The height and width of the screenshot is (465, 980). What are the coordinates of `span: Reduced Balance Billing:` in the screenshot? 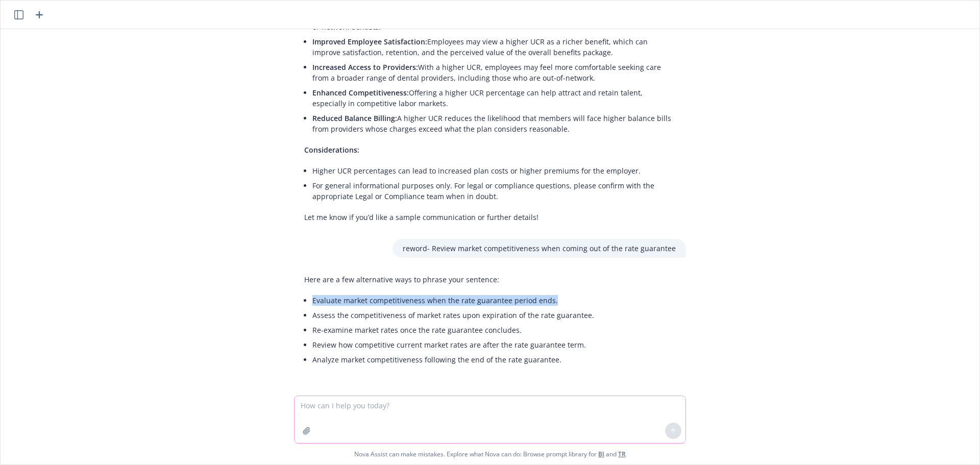 It's located at (354, 118).